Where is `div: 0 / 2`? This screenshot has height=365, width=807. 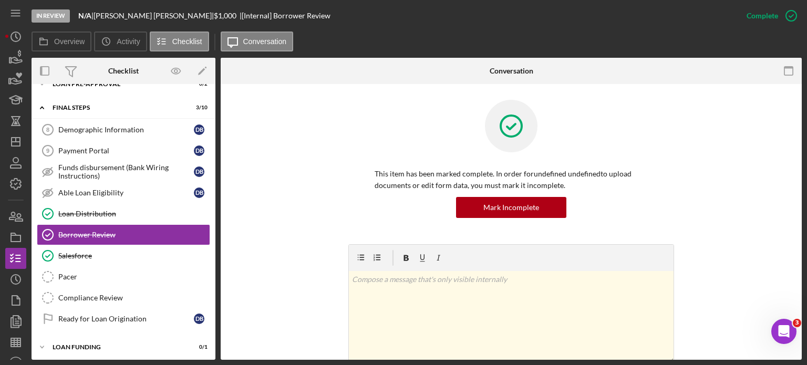 div: 0 / 2 is located at coordinates (198, 84).